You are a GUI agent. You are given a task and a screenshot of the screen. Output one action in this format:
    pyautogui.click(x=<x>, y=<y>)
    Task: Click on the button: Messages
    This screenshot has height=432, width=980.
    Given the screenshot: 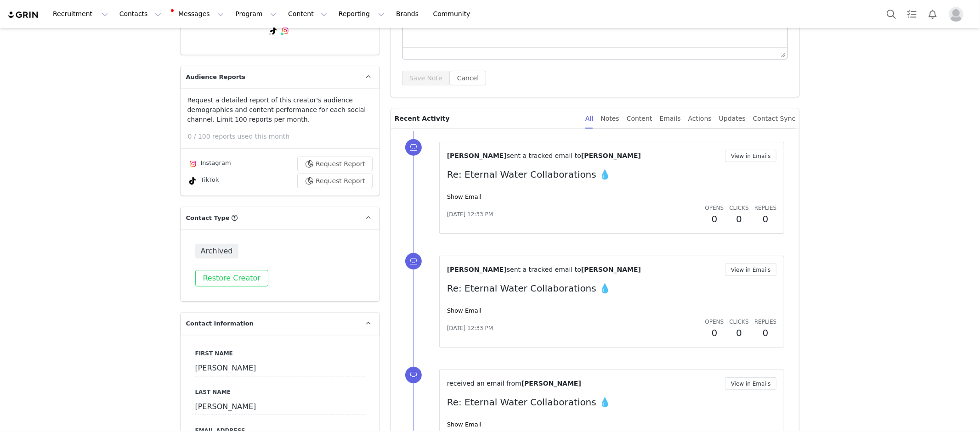 What is the action you would take?
    pyautogui.click(x=198, y=14)
    